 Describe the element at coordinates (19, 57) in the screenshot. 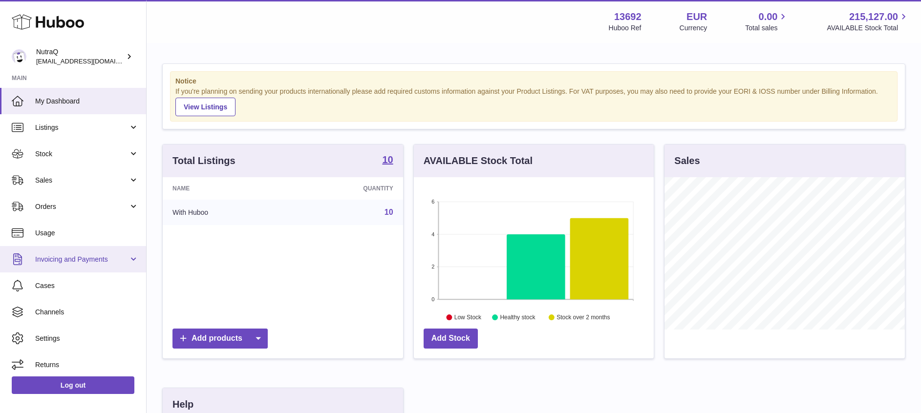

I see `img: internalAdmin-13692@internal.huboo.com` at that location.